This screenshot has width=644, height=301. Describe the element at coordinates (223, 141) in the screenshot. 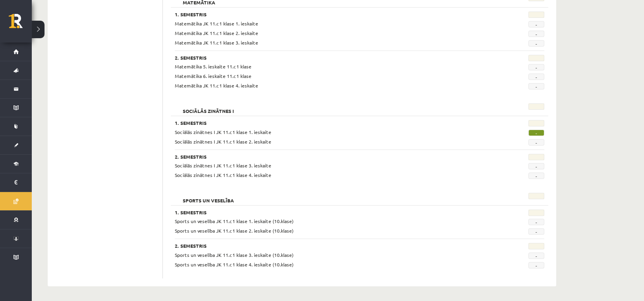

I see `span: Sociālās zinātnes I JK 11.c1 klase 2. ieskaite` at that location.